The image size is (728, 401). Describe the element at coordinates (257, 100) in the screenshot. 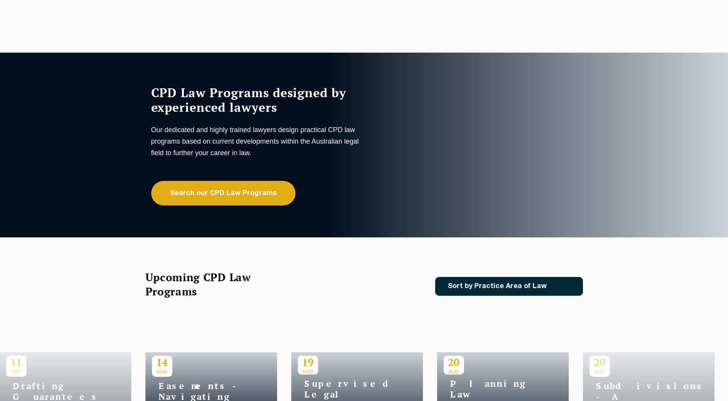

I see `h1: CPD Law Programs designed by experienced lawyers` at that location.